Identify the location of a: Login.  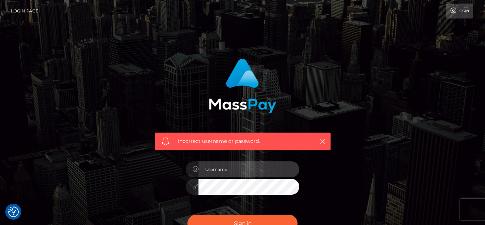
(459, 11).